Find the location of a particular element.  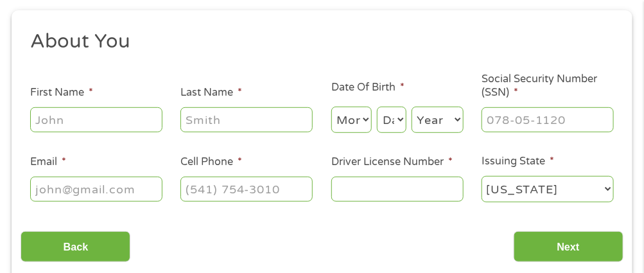

input: Next is located at coordinates (568, 246).